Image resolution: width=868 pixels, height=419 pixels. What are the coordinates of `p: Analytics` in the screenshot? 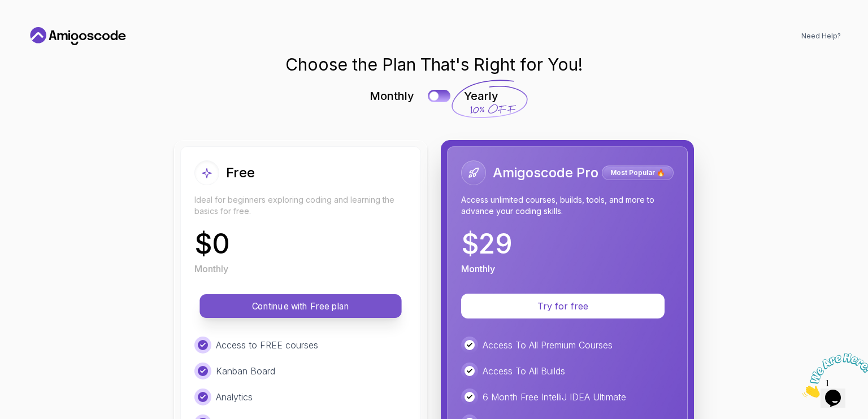 It's located at (234, 397).